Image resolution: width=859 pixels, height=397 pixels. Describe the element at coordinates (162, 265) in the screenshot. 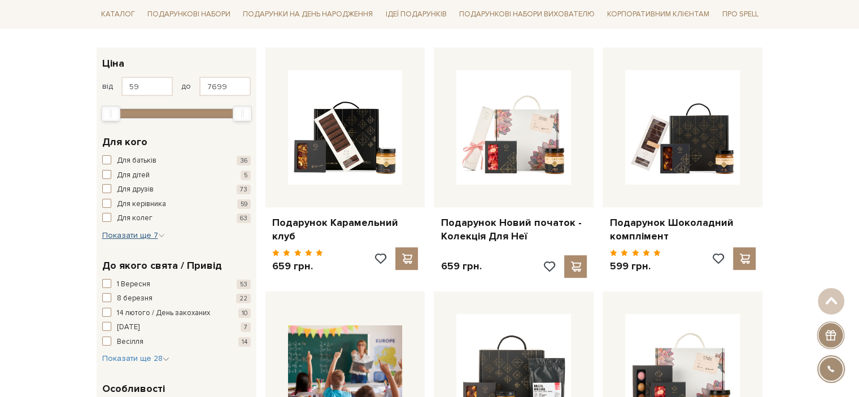

I see `span: До якого свята / Привід` at that location.